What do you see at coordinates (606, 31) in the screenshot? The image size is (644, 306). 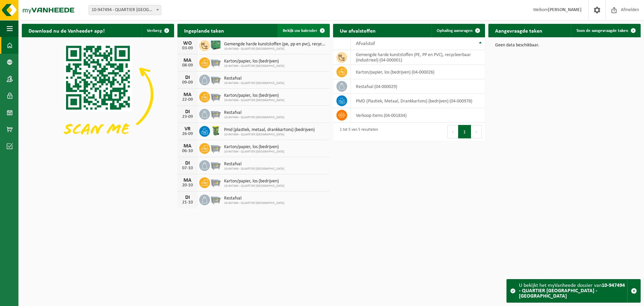 I see `a: Toon de aangevraagde taken` at bounding box center [606, 31].